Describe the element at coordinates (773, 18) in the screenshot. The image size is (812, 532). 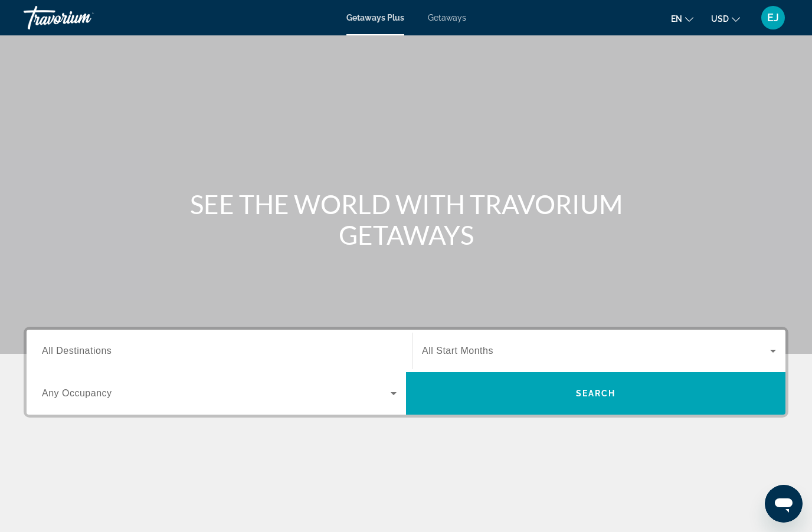
I see `button: User Menu` at that location.